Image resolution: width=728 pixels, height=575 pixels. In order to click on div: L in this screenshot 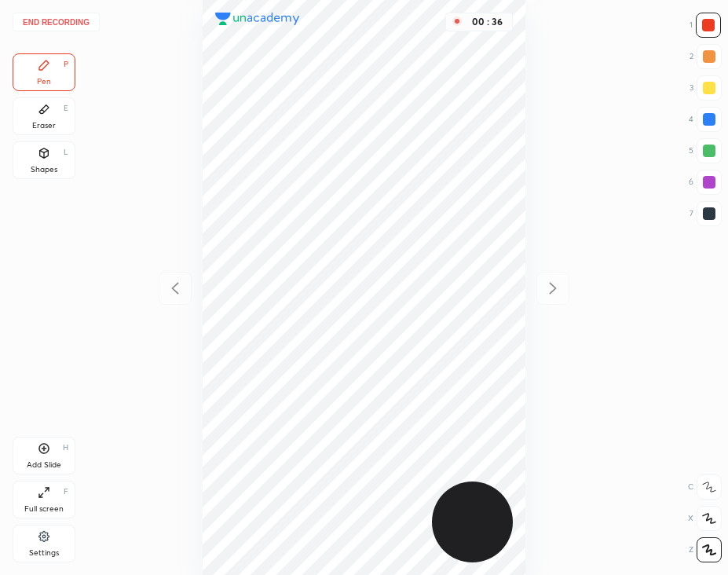, I will do `click(66, 152)`.